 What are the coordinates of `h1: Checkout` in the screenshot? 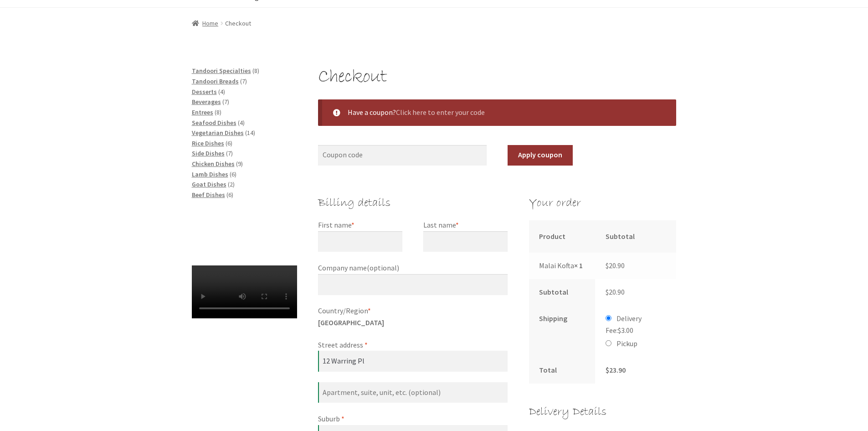 It's located at (497, 77).